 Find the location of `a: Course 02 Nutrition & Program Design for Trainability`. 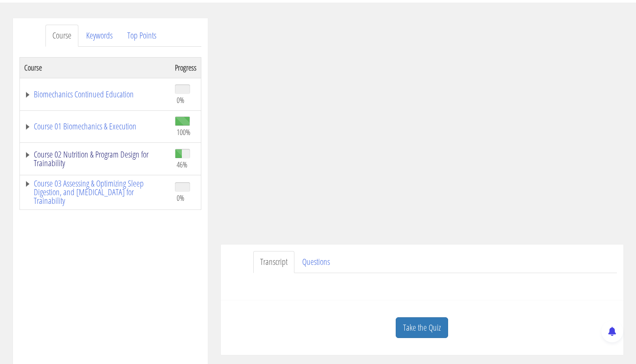

a: Course 02 Nutrition & Program Design for Trainability is located at coordinates (95, 159).